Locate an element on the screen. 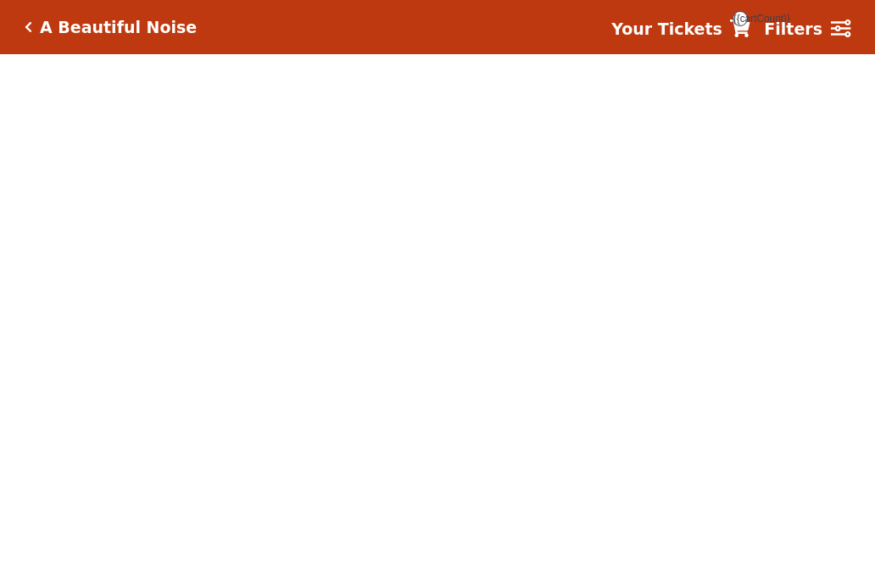  a: Click here to go back to filters is located at coordinates (28, 27).